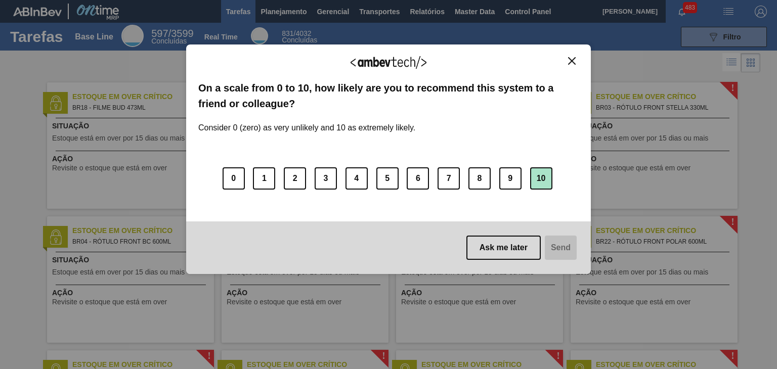  I want to click on label: On a scale from 0 to 10, how likely are you to recommend this system to a friend or colleague?, so click(389, 96).